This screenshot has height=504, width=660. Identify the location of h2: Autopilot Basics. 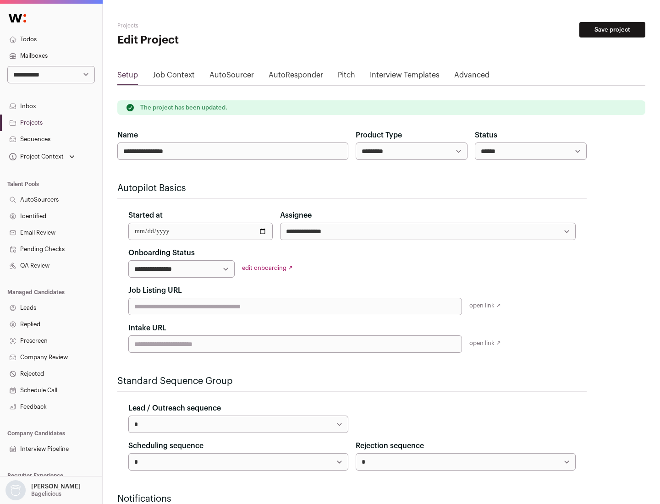
(352, 188).